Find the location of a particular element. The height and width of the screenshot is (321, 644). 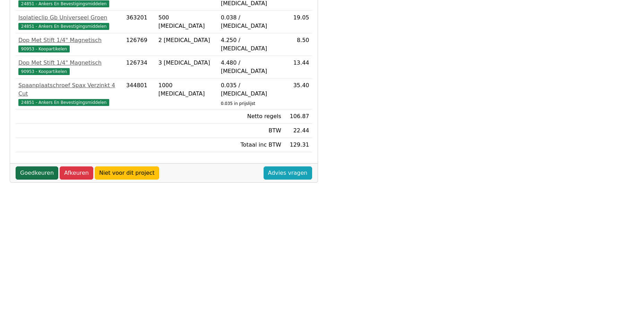

td: BTW is located at coordinates (251, 131).